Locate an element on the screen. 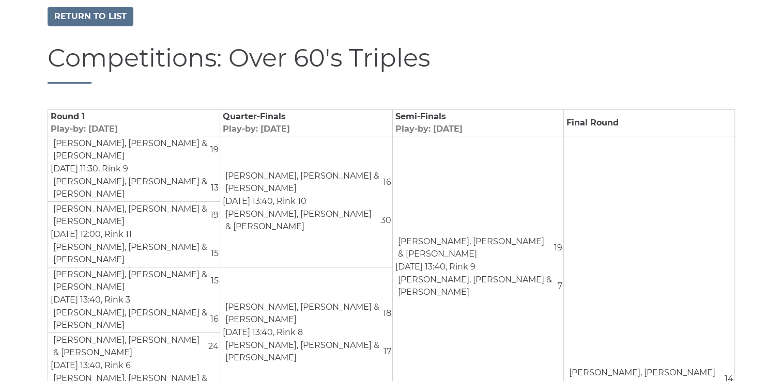 The image size is (782, 381). a: Return to list is located at coordinates (90, 17).